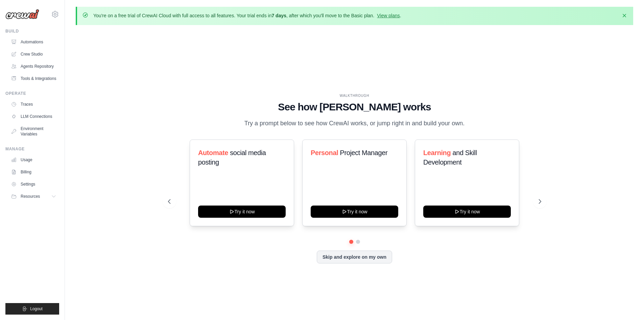 Image resolution: width=644 pixels, height=320 pixels. I want to click on span: Personal, so click(324, 153).